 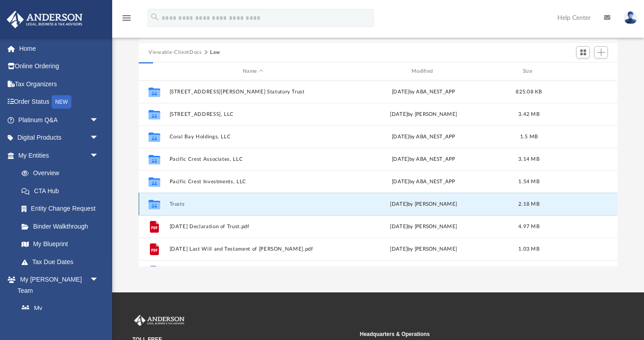 What do you see at coordinates (601, 53) in the screenshot?
I see `button: Add` at bounding box center [601, 53].